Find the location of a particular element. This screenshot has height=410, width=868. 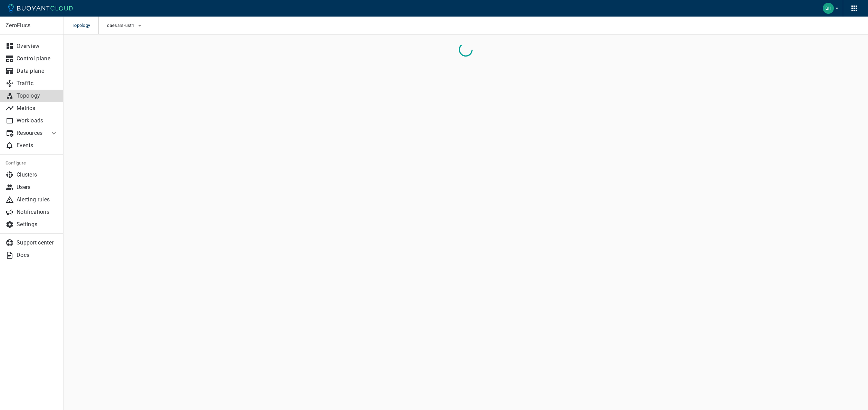

p: Users is located at coordinates (38, 188).